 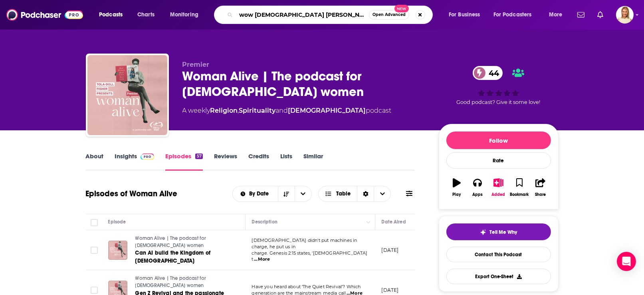 What do you see at coordinates (117, 221) in the screenshot?
I see `div: Episode` at bounding box center [117, 221].